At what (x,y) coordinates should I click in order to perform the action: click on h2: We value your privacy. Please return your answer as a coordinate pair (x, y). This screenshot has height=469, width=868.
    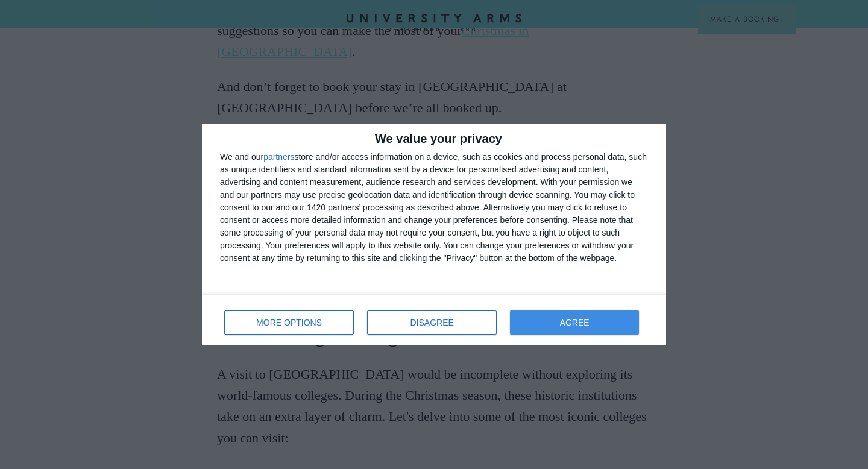
    Looking at the image, I should click on (434, 139).